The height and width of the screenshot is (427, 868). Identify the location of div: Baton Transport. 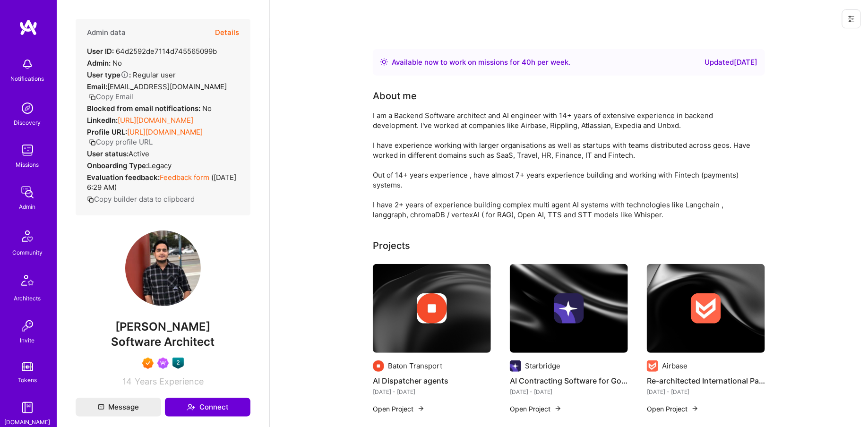
(415, 365).